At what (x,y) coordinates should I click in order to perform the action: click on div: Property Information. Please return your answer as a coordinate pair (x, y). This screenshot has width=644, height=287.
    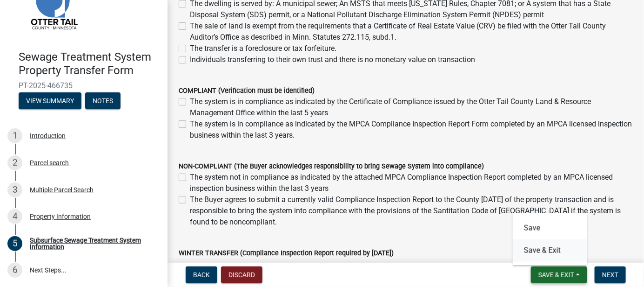
    Looking at the image, I should click on (60, 216).